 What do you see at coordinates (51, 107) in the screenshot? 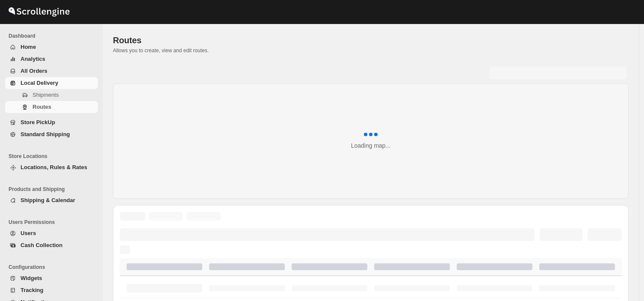
I see `button: Routes` at bounding box center [51, 107].